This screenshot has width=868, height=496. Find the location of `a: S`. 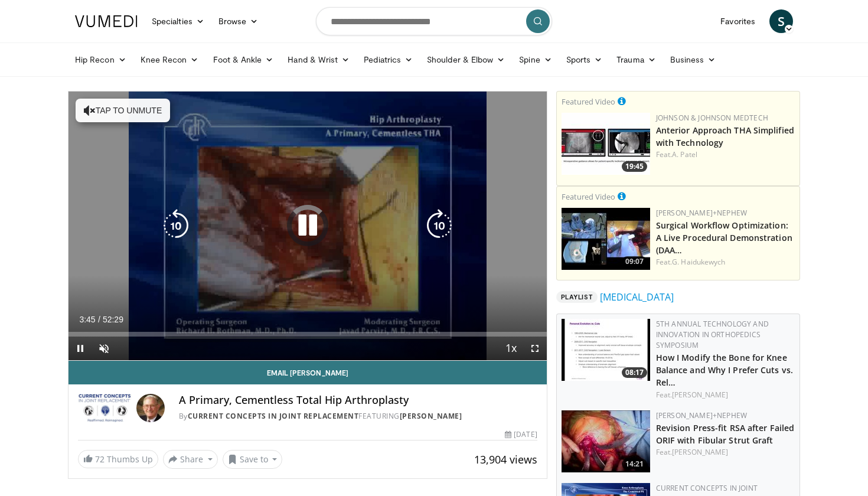

a: S is located at coordinates (781, 21).